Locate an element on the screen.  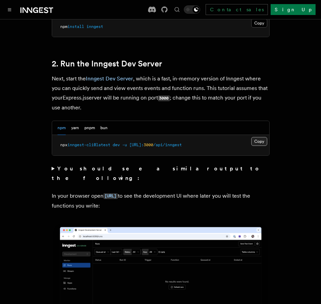
button: bun is located at coordinates (104, 128).